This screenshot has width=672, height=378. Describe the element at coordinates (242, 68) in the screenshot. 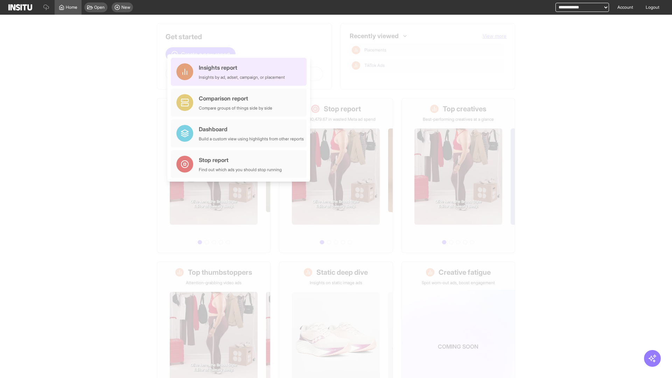

I see `div: Insights report` at that location.